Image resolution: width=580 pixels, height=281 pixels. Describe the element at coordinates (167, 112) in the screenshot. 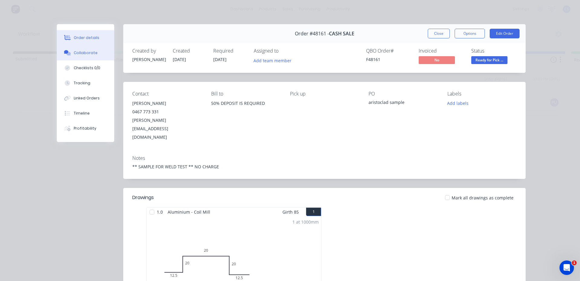

I see `div: 0467 773 331` at that location.